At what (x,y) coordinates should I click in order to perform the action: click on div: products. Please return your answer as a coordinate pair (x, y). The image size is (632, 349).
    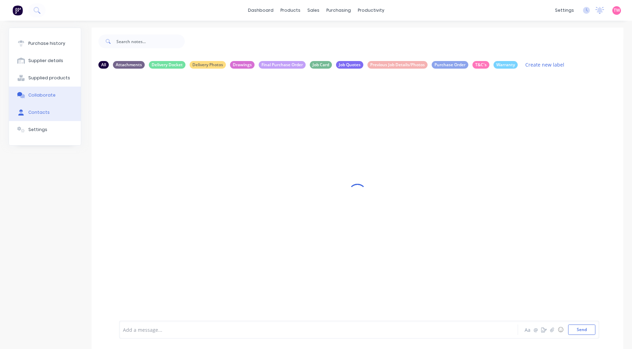
    Looking at the image, I should click on (290, 10).